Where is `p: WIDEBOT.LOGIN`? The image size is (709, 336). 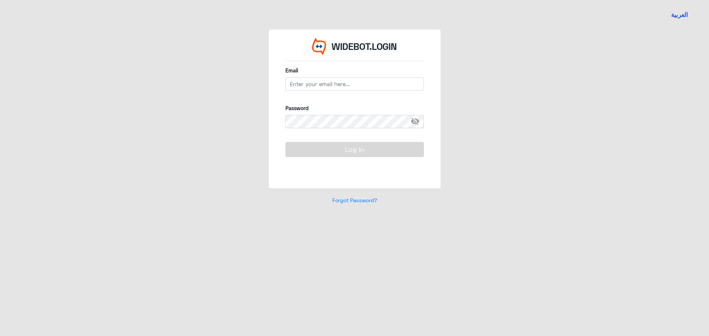
p: WIDEBOT.LOGIN is located at coordinates (364, 47).